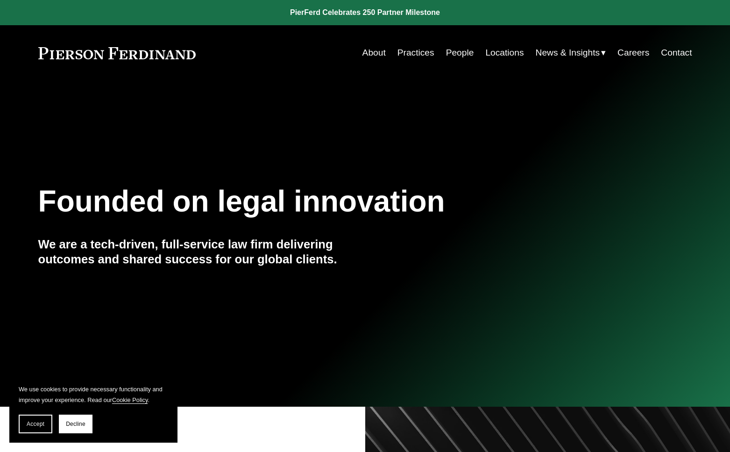 This screenshot has height=452, width=730. I want to click on a: Cookie Policy, so click(130, 400).